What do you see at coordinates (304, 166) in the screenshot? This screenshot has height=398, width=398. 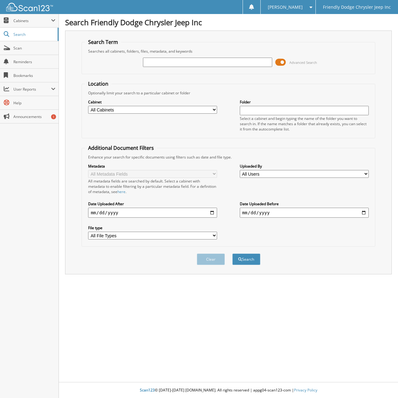 I see `label: Uploaded By` at bounding box center [304, 166].